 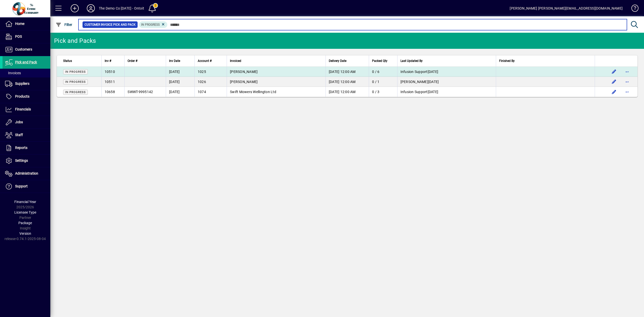 I want to click on span: Account #, so click(x=205, y=61).